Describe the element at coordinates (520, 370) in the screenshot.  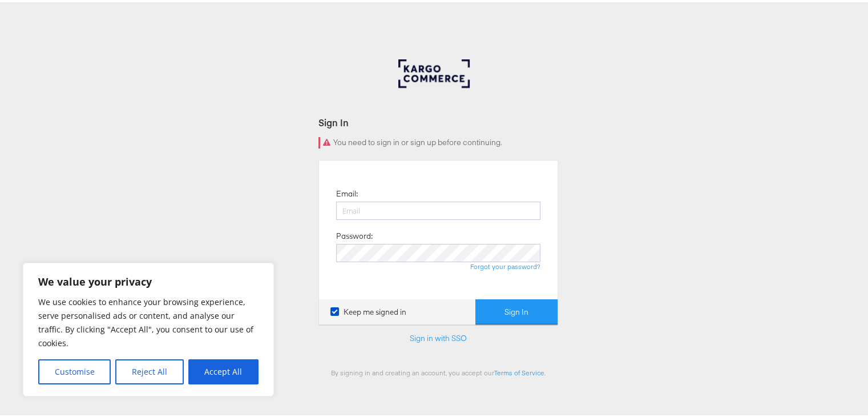
I see `a: Terms of Service` at that location.